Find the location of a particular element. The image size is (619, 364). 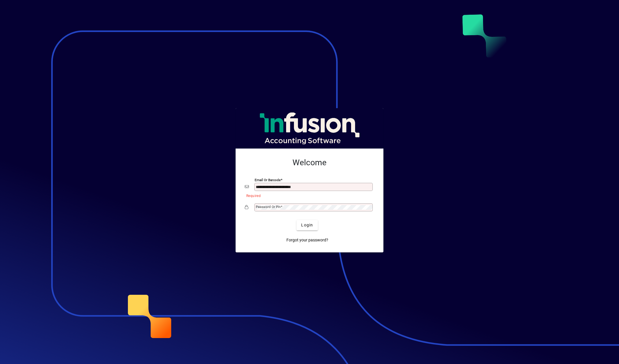

mat-error: Required is located at coordinates (307, 195).